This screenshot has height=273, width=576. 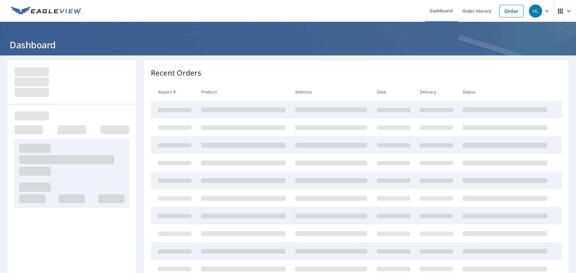 What do you see at coordinates (511, 11) in the screenshot?
I see `a: Order` at bounding box center [511, 11].